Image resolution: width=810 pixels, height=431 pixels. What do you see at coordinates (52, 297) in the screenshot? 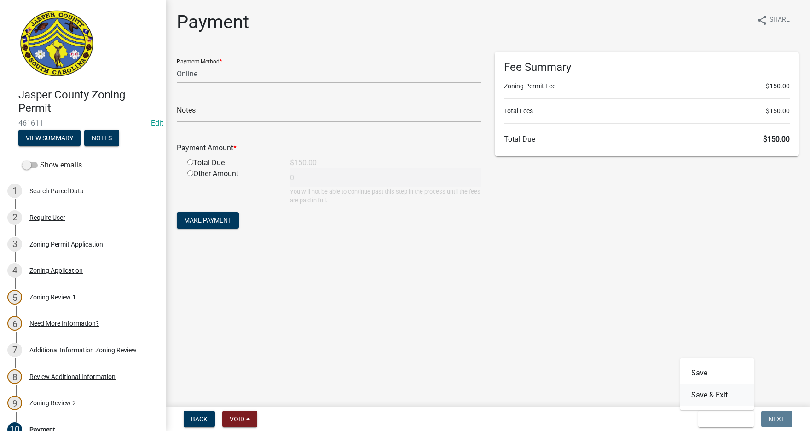
I see `div: Zoning Review 1` at bounding box center [52, 297].